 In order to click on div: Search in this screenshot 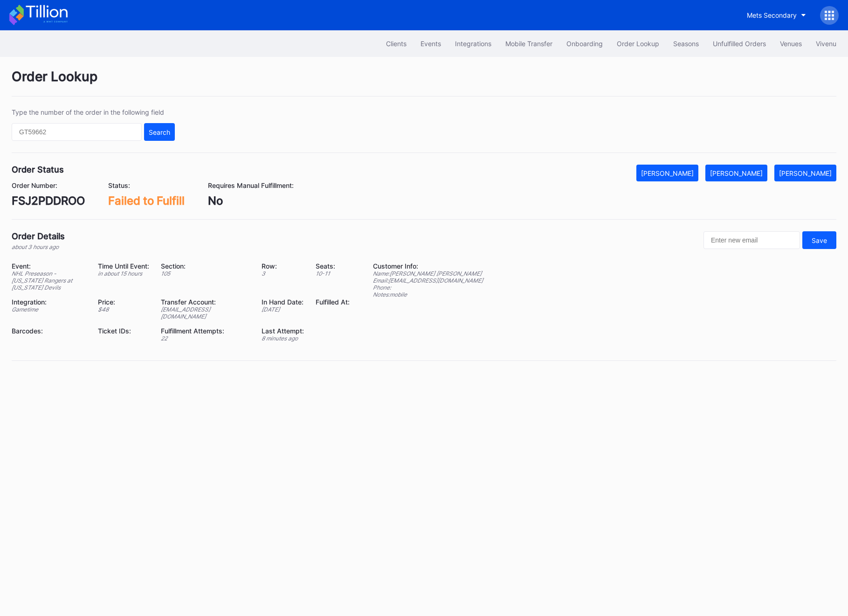, I will do `click(159, 132)`.